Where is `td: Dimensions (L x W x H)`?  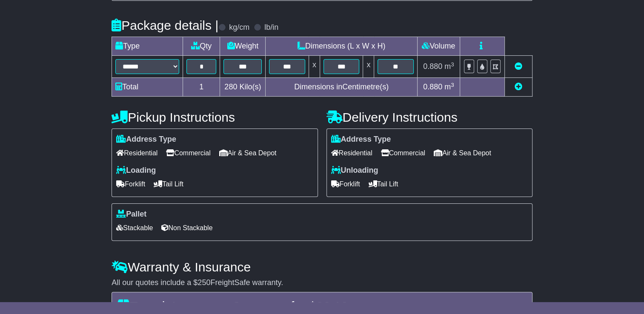
td: Dimensions (L x W x H) is located at coordinates (341, 46).